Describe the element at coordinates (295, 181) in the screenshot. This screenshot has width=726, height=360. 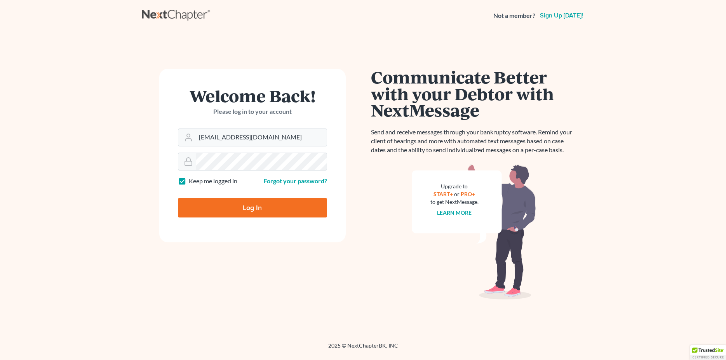
I see `a: Forgot your password?` at that location.